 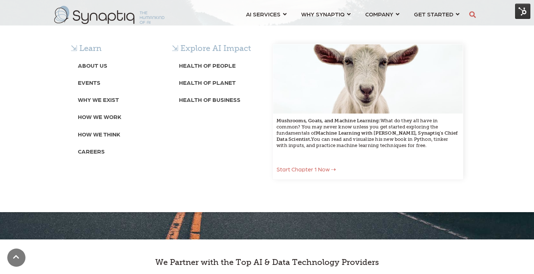 What do you see at coordinates (379, 14) in the screenshot?
I see `span: COMPANY` at bounding box center [379, 14].